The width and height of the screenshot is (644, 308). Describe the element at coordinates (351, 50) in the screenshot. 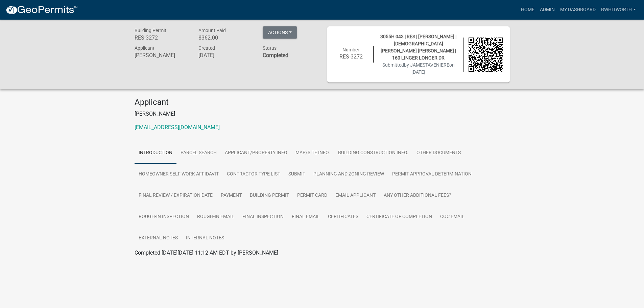

I see `span: Number` at that location.